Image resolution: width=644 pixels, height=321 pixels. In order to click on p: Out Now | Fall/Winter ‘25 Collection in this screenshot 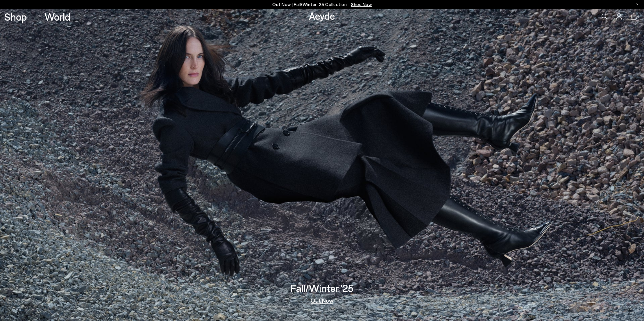, I will do `click(322, 4)`.